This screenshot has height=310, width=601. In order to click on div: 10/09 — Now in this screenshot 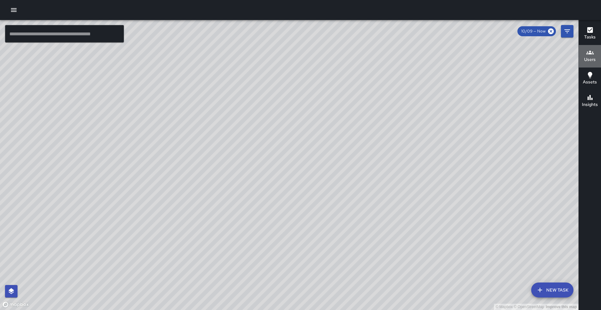, I will do `click(536, 31)`.